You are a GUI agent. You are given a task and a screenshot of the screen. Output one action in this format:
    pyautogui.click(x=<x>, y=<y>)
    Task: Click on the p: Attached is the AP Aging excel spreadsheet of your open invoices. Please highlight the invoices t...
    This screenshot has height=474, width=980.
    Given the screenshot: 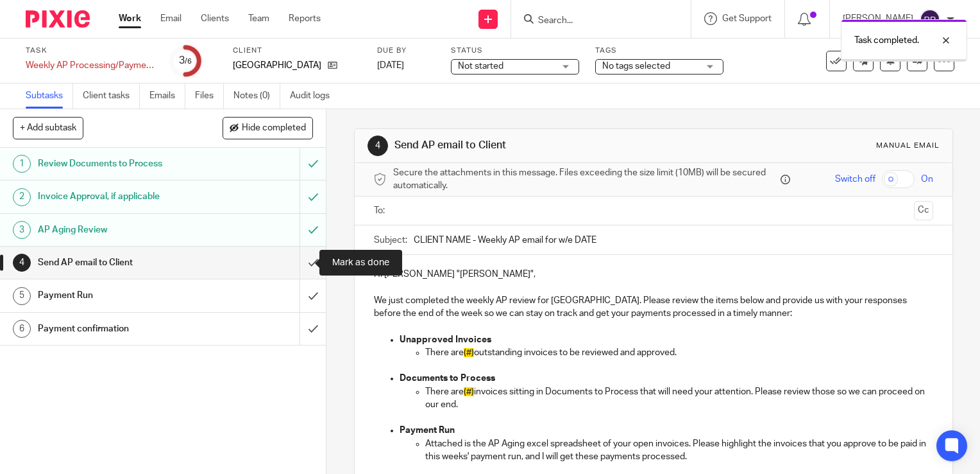 What is the action you would take?
    pyautogui.click(x=680, y=450)
    